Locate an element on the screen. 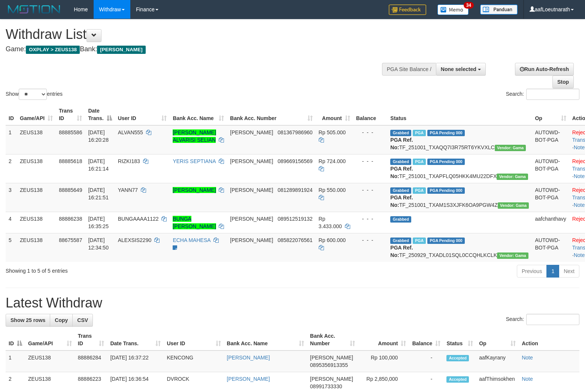  span: Copy 08991733330 to clipboard is located at coordinates (326, 387).